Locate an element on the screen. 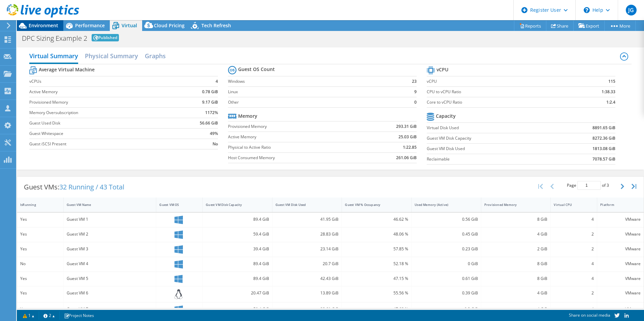 The width and height of the screenshot is (644, 321). div: 0.23 GiB is located at coordinates (447, 249).